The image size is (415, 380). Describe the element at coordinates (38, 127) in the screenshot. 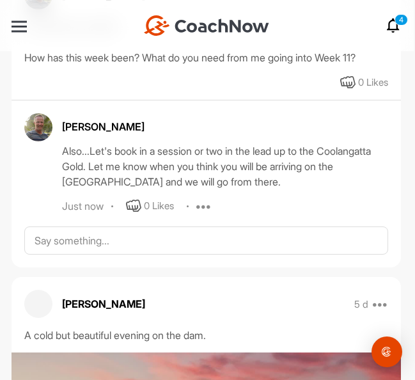

I see `img: avatar` at that location.